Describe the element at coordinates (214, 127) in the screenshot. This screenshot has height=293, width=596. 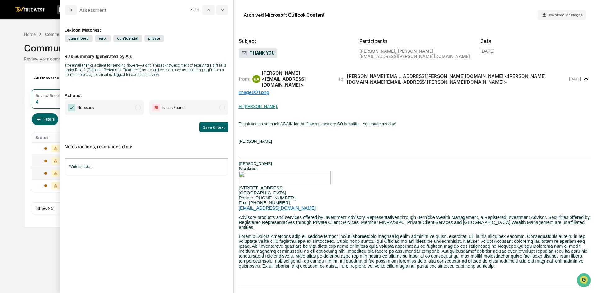
I see `button: Save & Next` at that location.